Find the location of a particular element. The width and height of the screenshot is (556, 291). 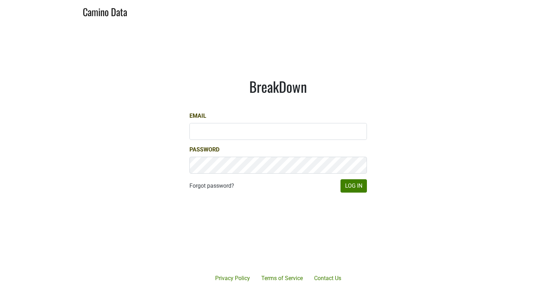

a: Camino Data is located at coordinates (105, 11).